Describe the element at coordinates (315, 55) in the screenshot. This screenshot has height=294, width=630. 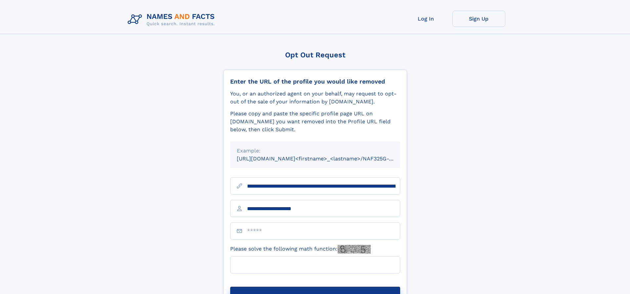
I see `div: Opt Out Request` at that location.